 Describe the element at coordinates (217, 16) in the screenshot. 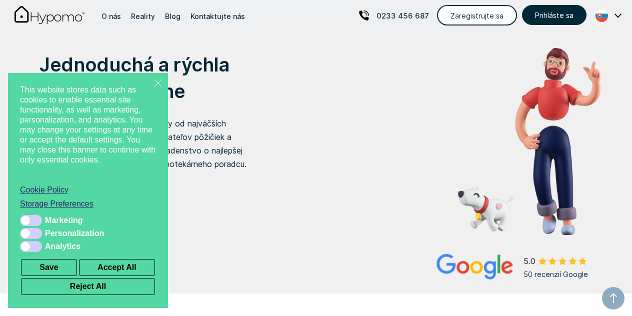

I see `div: Kontaktujte nás` at that location.